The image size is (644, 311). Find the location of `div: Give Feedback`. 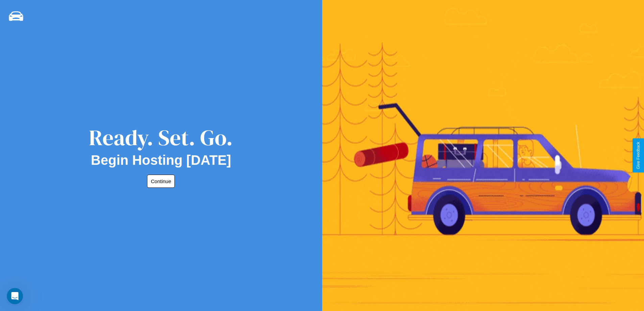

div: Give Feedback is located at coordinates (638, 155).